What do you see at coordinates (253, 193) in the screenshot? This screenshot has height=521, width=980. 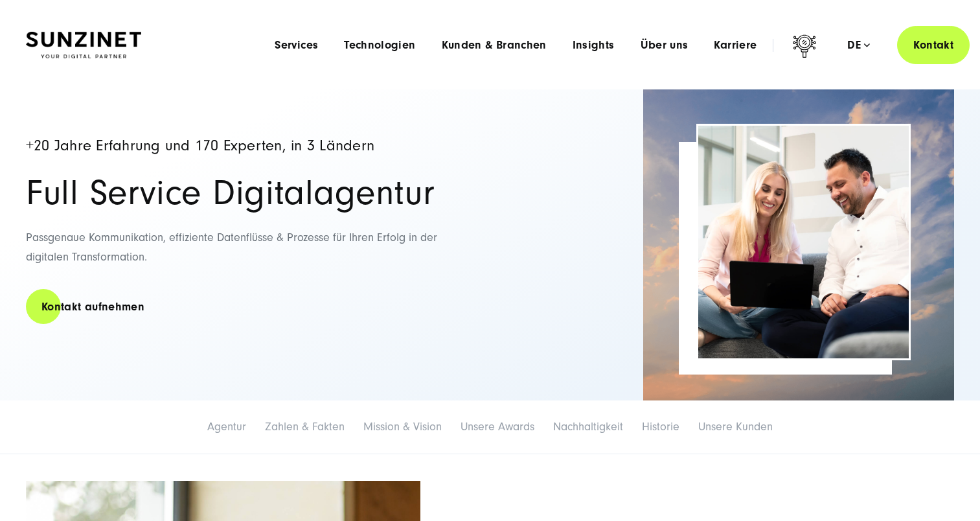 I see `h2: Full Service Digitalagentur` at bounding box center [253, 193].